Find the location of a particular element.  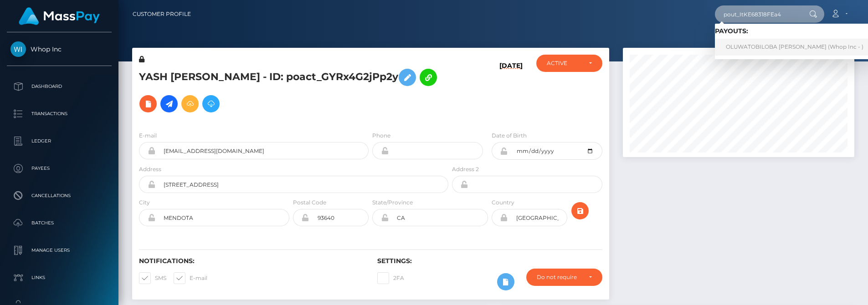

p: Manage Users is located at coordinates (59, 250).